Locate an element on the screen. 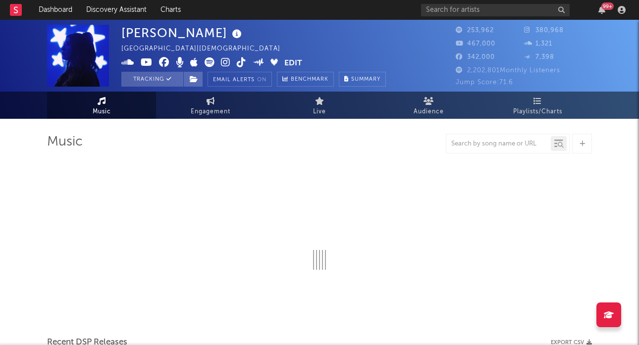  input: Search for artists is located at coordinates (495, 10).